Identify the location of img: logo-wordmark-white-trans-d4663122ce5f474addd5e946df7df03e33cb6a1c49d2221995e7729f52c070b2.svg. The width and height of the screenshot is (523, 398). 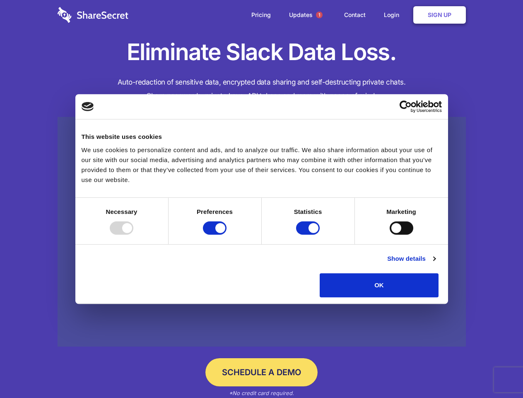
(93, 15).